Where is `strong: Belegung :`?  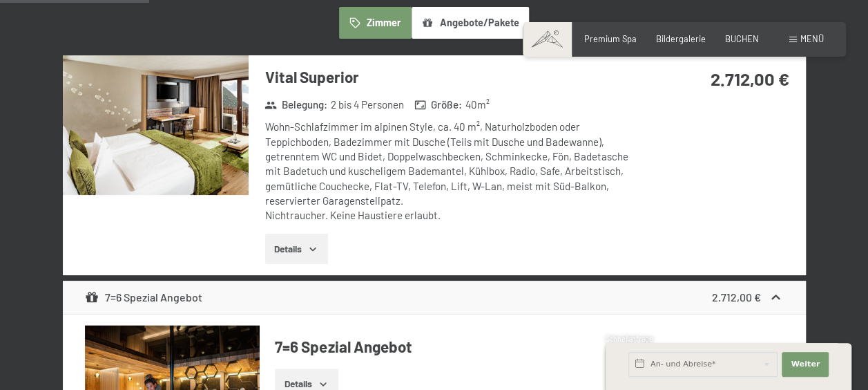
strong: Belegung : is located at coordinates (296, 104).